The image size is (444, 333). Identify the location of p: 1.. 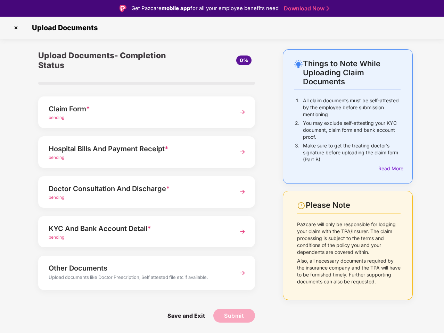
(297, 108).